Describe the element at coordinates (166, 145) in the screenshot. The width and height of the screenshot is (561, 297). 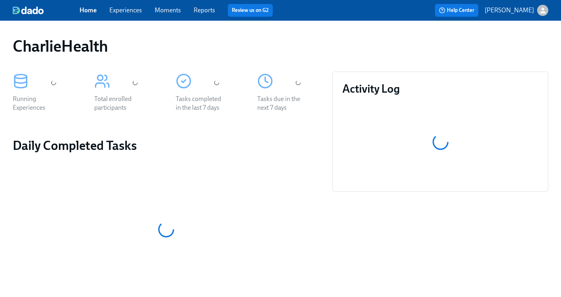
I see `h2: Daily Completed Tasks` at that location.